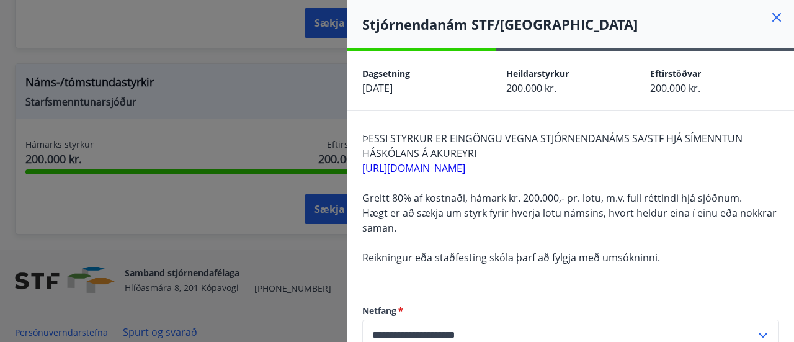 This screenshot has width=794, height=342. What do you see at coordinates (537, 73) in the screenshot?
I see `span: Heildarstyrkur` at bounding box center [537, 73].